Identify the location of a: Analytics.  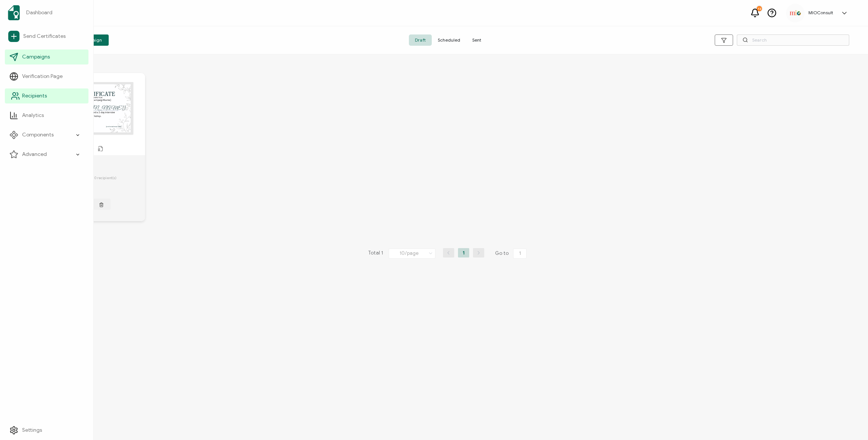
(46, 116).